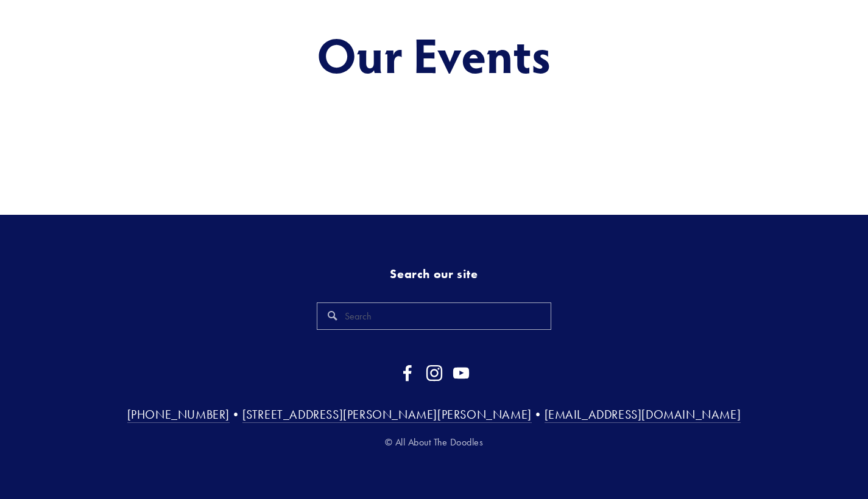  Describe the element at coordinates (434, 316) in the screenshot. I see `input: Search` at that location.